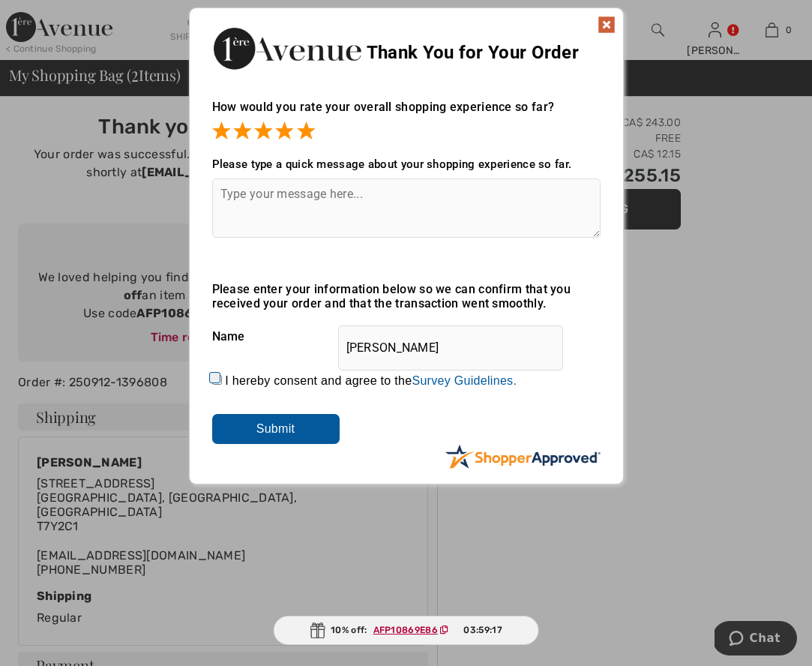 The width and height of the screenshot is (812, 666). What do you see at coordinates (276, 429) in the screenshot?
I see `input: Submit` at bounding box center [276, 429].